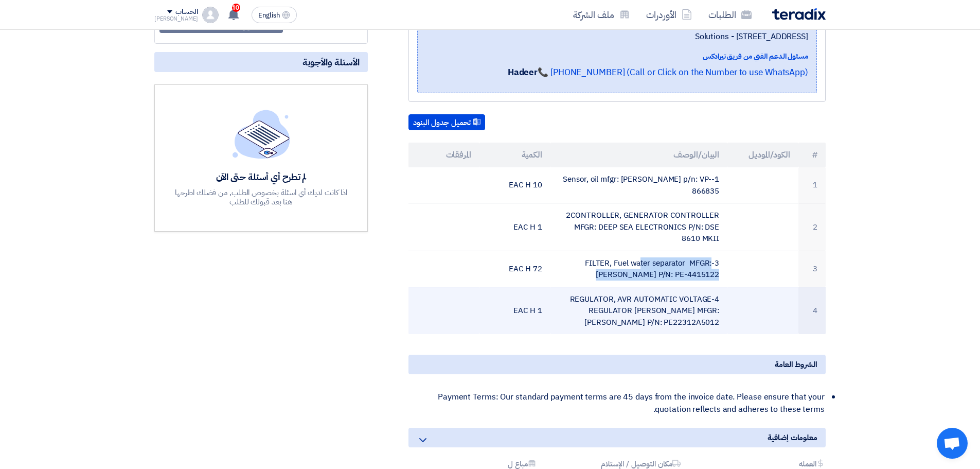  I want to click on span: English, so click(269, 15).